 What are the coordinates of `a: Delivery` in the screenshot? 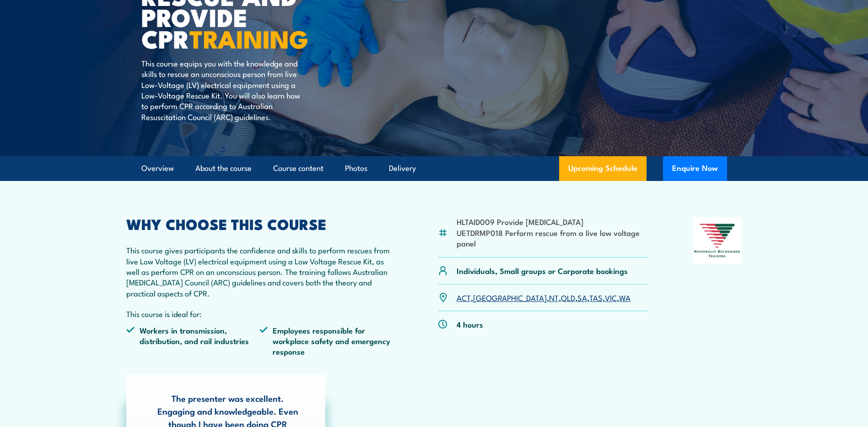 It's located at (402, 168).